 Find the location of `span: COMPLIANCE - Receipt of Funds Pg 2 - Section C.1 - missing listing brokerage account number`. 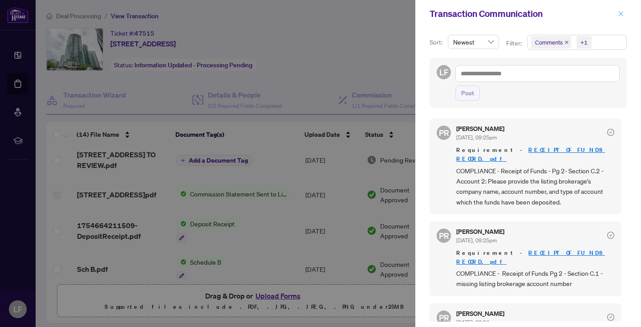

span: COMPLIANCE - Receipt of Funds Pg 2 - Section C.1 - missing listing brokerage account number is located at coordinates (535, 278).